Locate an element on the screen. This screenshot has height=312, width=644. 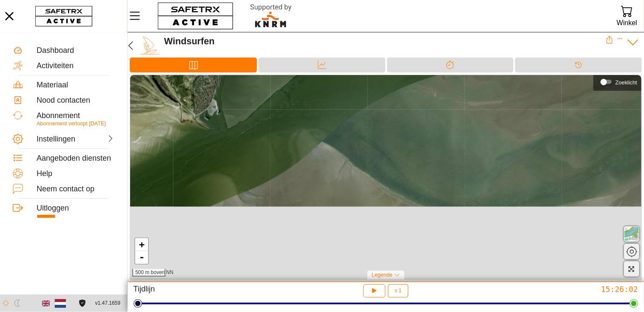
img: en.svg is located at coordinates (46, 303).